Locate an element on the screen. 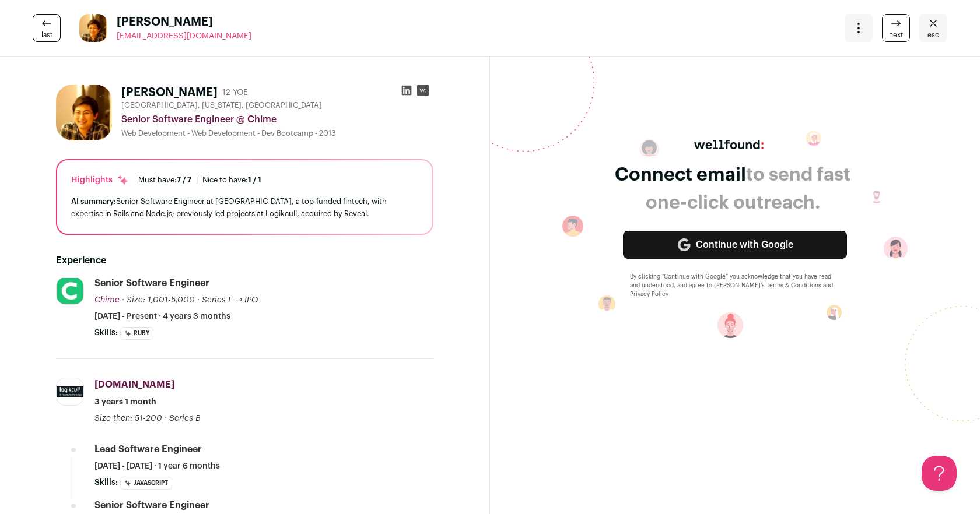 The image size is (980, 514). div: Must have: is located at coordinates (164, 180).